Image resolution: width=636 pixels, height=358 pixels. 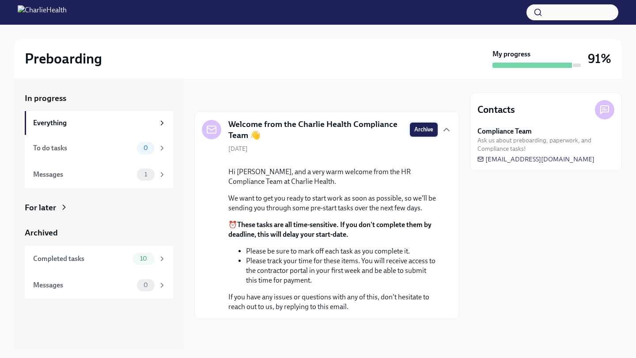 What do you see at coordinates (40, 208) in the screenshot?
I see `div: For later` at bounding box center [40, 208].